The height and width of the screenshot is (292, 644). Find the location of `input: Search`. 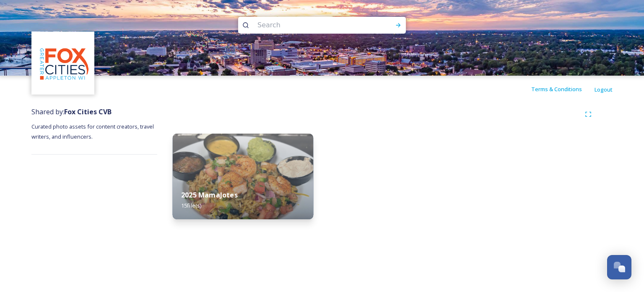

input: Search is located at coordinates (311, 25).